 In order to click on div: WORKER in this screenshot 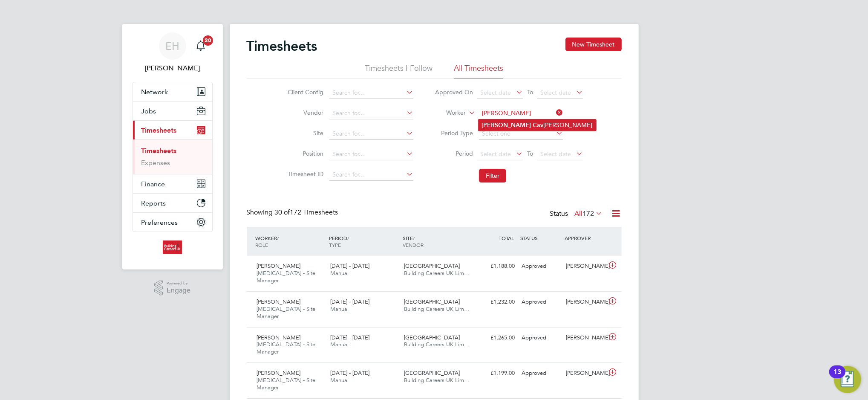, I will do `click(290, 242)`.